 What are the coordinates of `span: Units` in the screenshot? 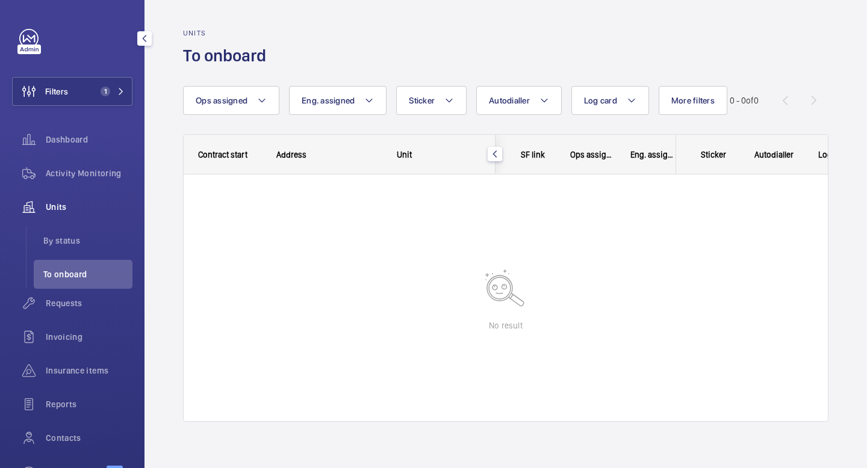 It's located at (89, 207).